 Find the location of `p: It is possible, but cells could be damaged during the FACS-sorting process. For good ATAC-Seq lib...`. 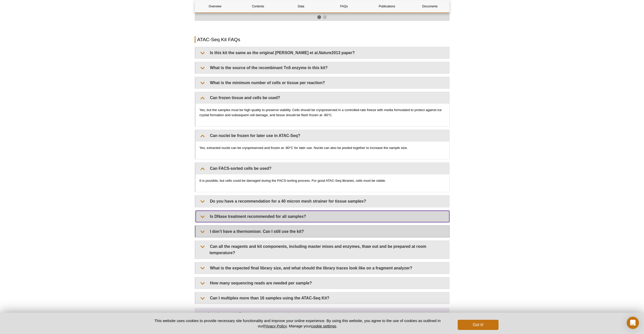

p: It is possible, but cells could be damaged during the FACS-sorting process. For good ATAC-Seq lib... is located at coordinates (323, 181).